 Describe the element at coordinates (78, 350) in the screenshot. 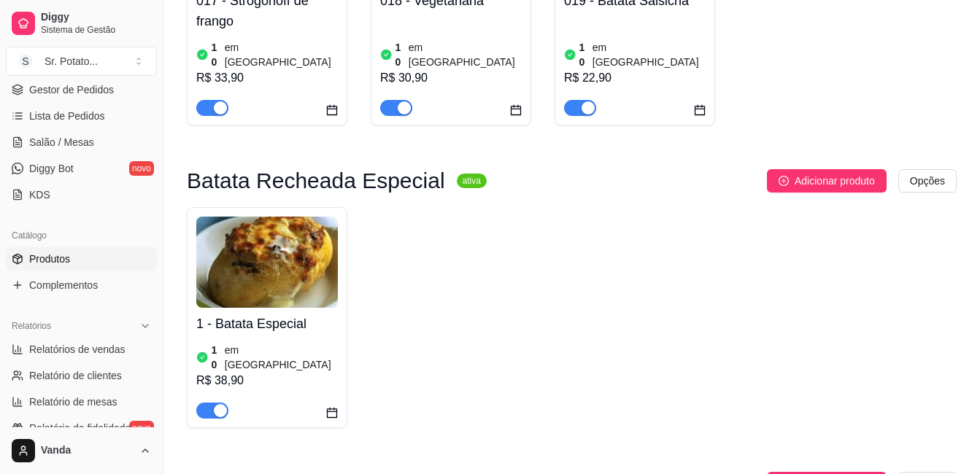

I see `span: Relatórios de vendas` at that location.